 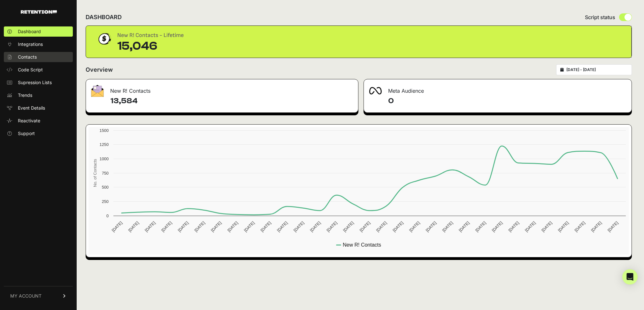 What do you see at coordinates (35, 83) in the screenshot?
I see `span: Supression Lists` at bounding box center [35, 83].